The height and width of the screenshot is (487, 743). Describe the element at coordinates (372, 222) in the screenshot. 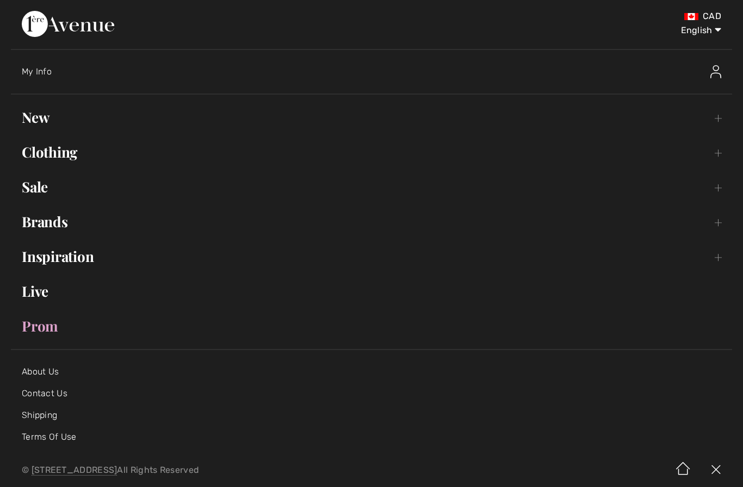

I see `a: Brands` at that location.